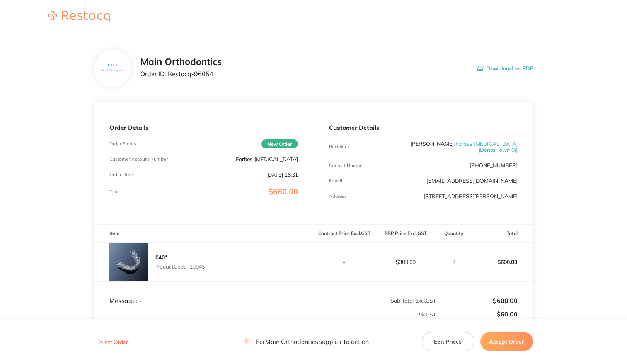 This screenshot has height=364, width=627. What do you see at coordinates (112, 342) in the screenshot?
I see `button: Reject Order` at bounding box center [112, 342].